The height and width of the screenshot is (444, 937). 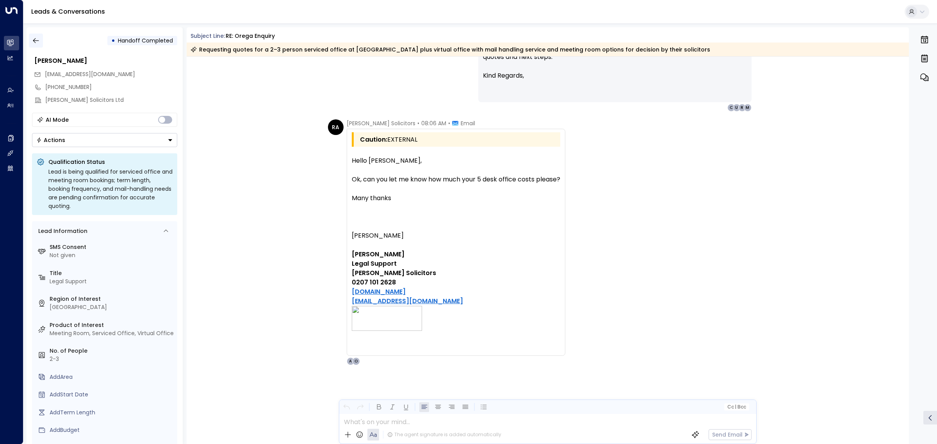 What do you see at coordinates (444, 435) in the screenshot?
I see `div: The agent signature is added automatically` at bounding box center [444, 435].